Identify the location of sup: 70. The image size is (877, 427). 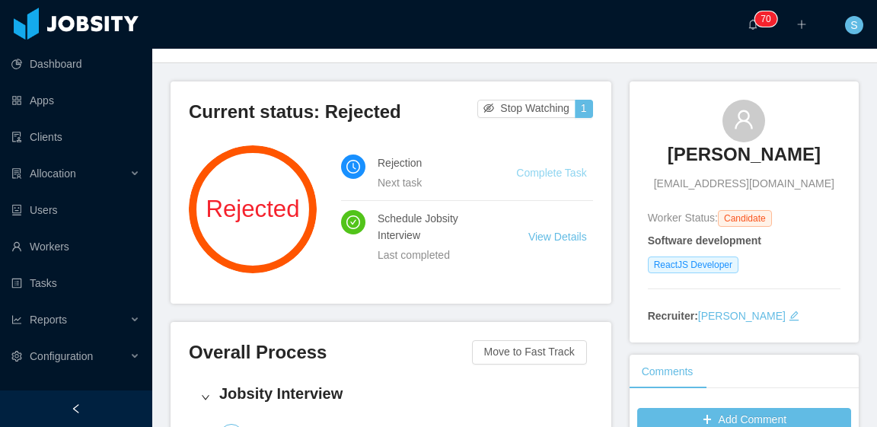
(765, 19).